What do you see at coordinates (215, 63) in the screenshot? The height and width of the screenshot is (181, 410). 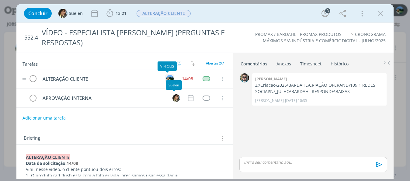 I see `span: Abertas 2/7` at bounding box center [215, 63].